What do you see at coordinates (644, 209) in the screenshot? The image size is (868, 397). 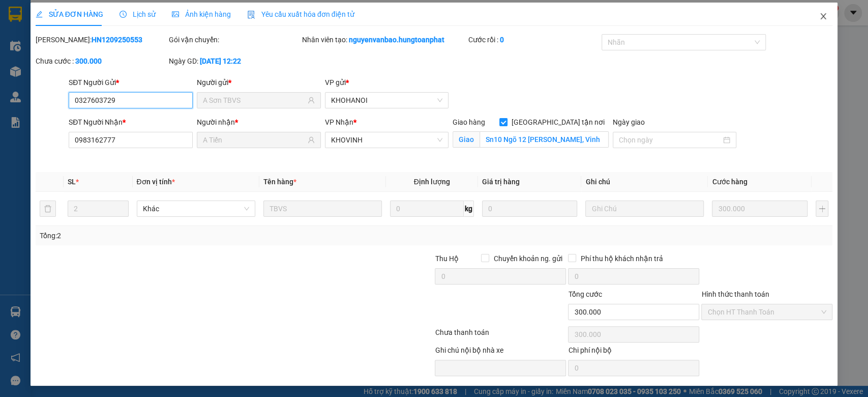 I see `input: Ghi Chú` at bounding box center [644, 209].